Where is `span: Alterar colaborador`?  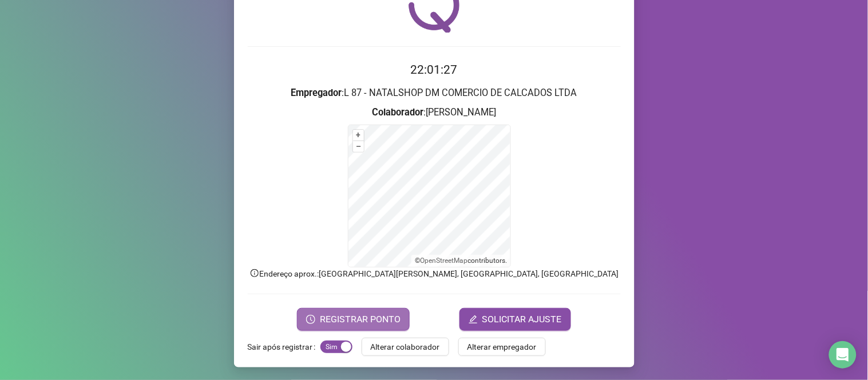 span: Alterar colaborador is located at coordinates (405, 347).